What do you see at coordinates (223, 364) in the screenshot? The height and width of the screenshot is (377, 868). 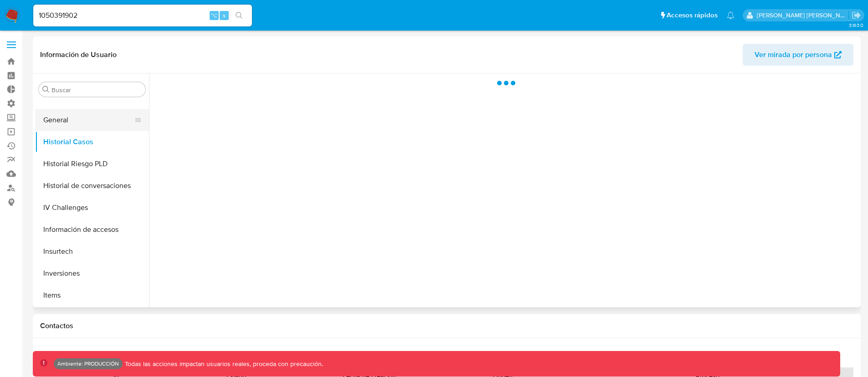 I see `p: Todas las acciones impactan usuarios reales, proceda con precaución.` at bounding box center [223, 364].